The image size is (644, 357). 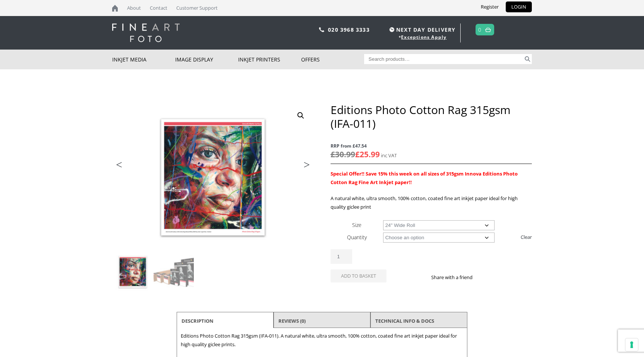 What do you see at coordinates (301, 115) in the screenshot?
I see `a: View full-screen image gallery` at bounding box center [301, 115].